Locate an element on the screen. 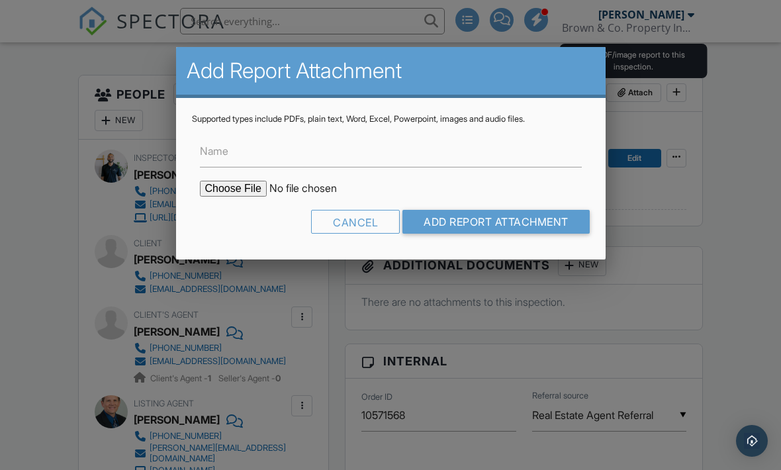 Image resolution: width=781 pixels, height=470 pixels. div: Cancel is located at coordinates (355, 222).